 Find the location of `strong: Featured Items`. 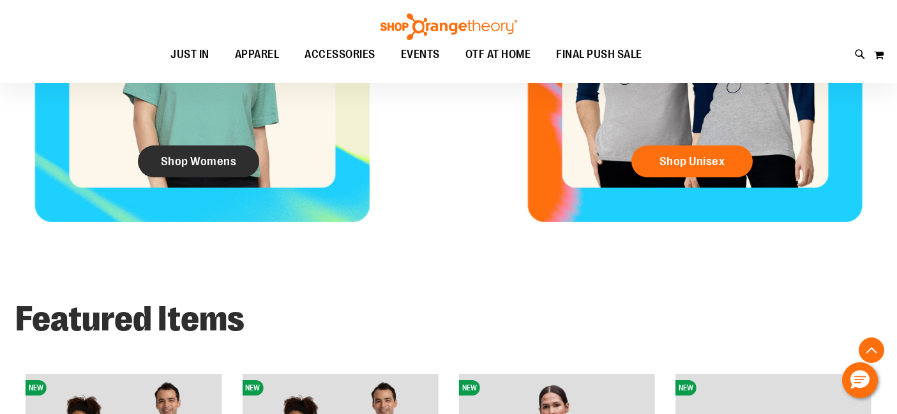

strong: Featured Items is located at coordinates (130, 319).